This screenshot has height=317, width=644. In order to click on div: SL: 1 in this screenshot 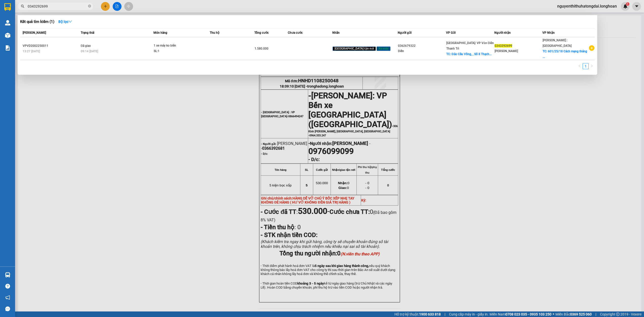, I will do `click(172, 51)`.